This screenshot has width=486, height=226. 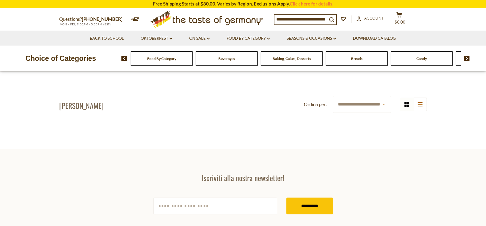 What do you see at coordinates (199, 39) in the screenshot?
I see `a: On Sale` at bounding box center [199, 39].